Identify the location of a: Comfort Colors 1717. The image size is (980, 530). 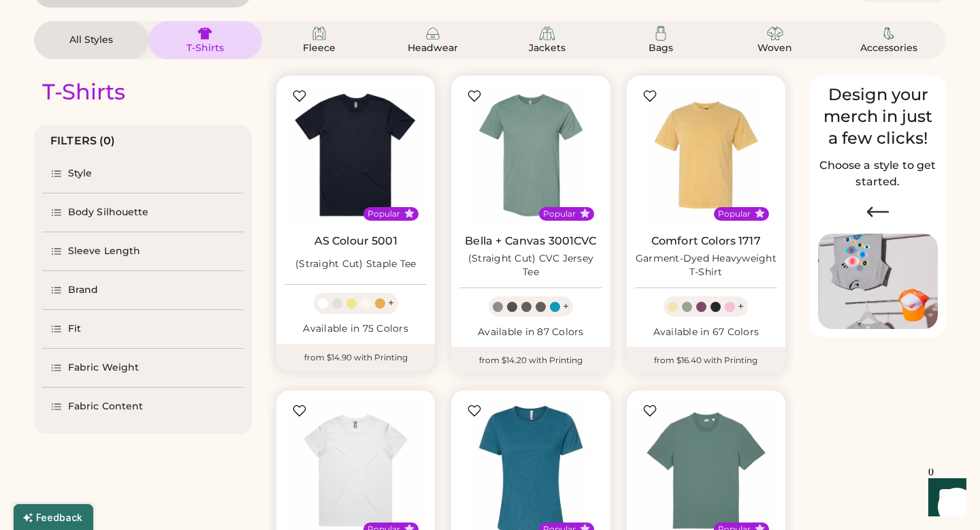
(706, 241).